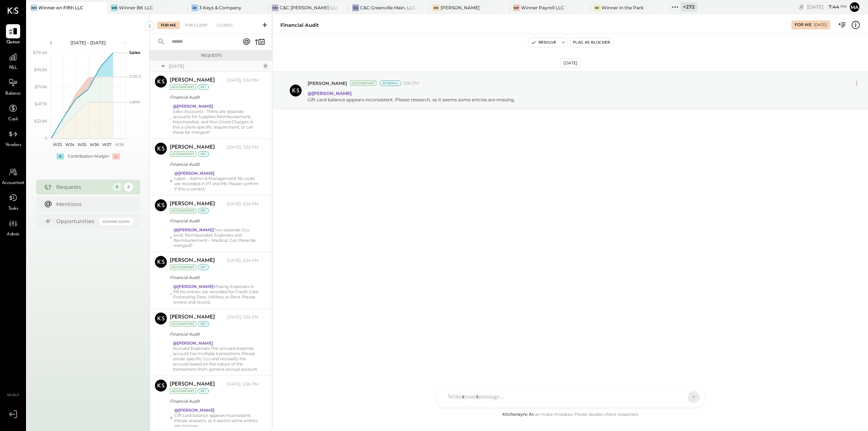 This screenshot has width=868, height=431. I want to click on div: WS, so click(436, 8).